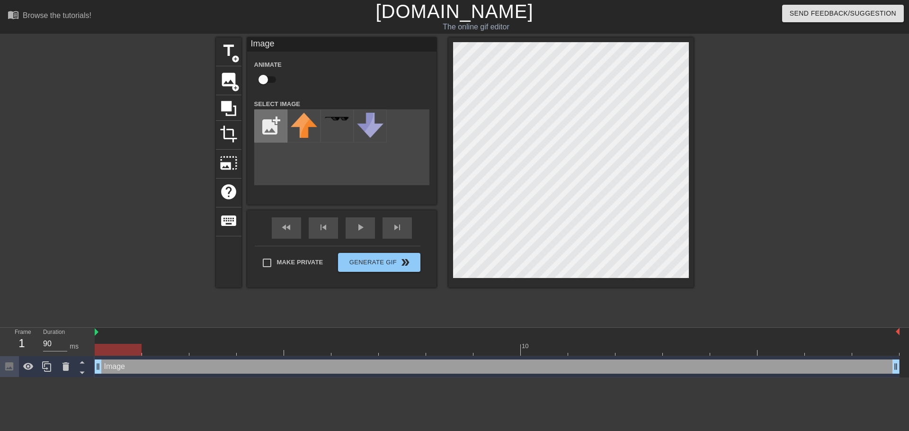 This screenshot has width=909, height=431. What do you see at coordinates (22, 343) in the screenshot?
I see `div: 1` at bounding box center [22, 343].